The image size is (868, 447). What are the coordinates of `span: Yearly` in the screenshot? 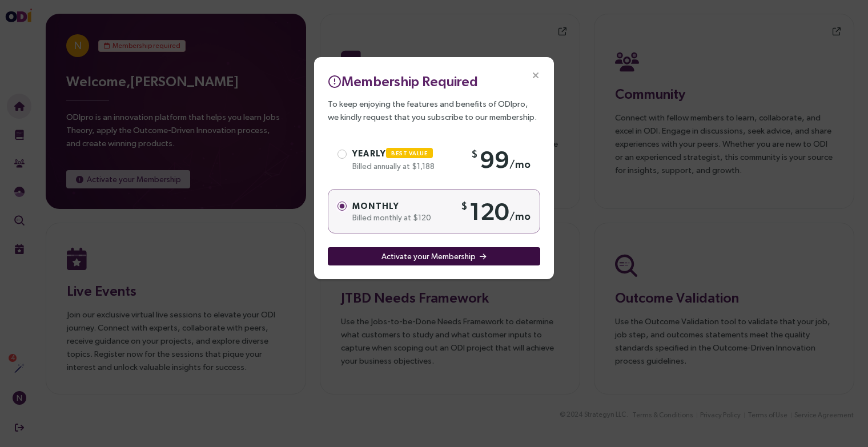 It's located at (394, 153).